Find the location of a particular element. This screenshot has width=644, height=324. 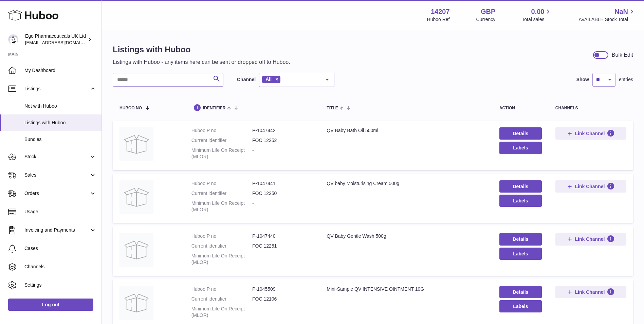

dd: FOC 12251 is located at coordinates (283, 246).